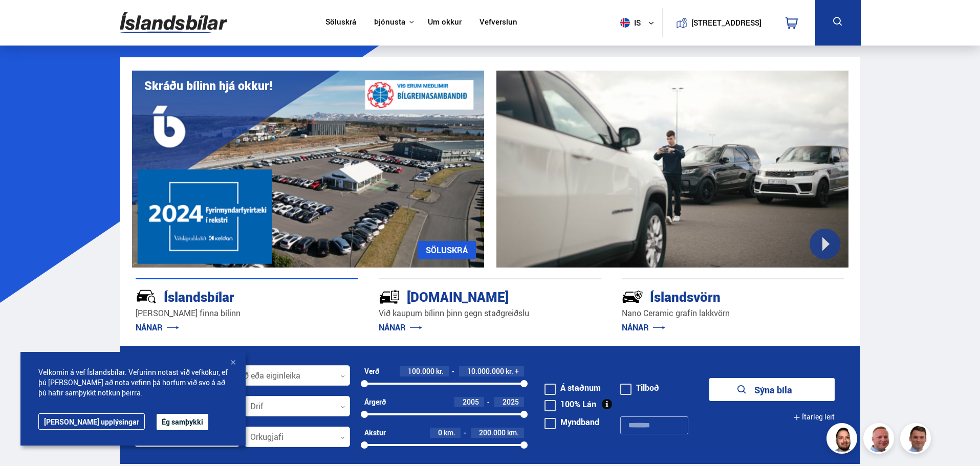 Image resolution: width=980 pixels, height=466 pixels. Describe the element at coordinates (389, 22) in the screenshot. I see `button: Þjónusta` at that location.